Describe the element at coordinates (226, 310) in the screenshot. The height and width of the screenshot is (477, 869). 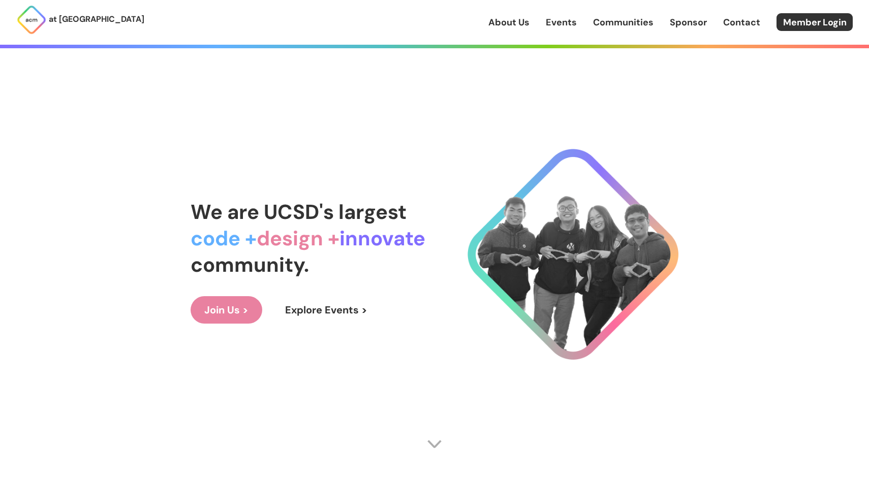
I see `a: Join Us >` at that location.